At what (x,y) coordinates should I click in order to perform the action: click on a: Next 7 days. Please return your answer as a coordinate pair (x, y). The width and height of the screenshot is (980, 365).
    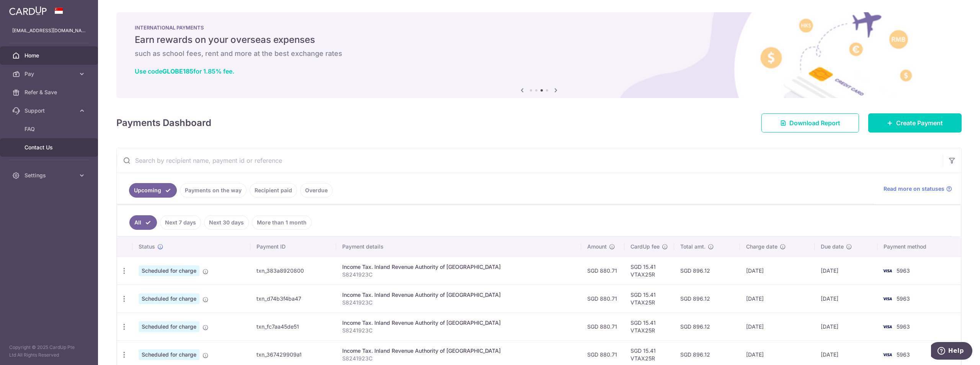
    Looking at the image, I should click on (180, 223).